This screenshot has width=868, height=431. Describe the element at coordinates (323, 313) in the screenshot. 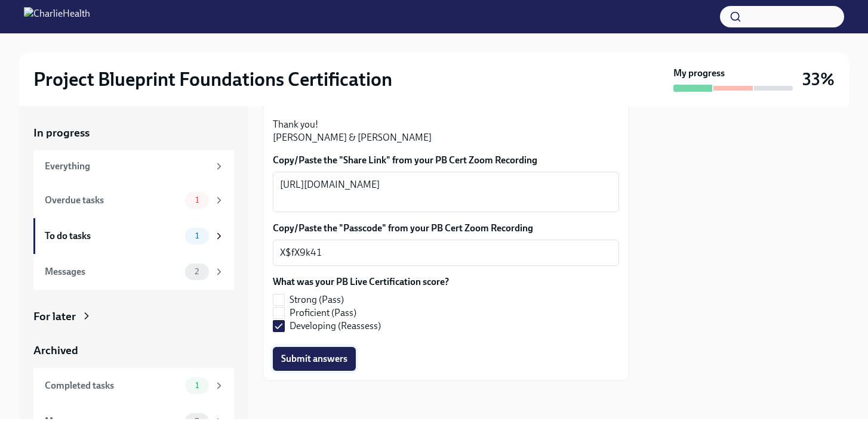

I see `span: Proficient (Pass)` at that location.